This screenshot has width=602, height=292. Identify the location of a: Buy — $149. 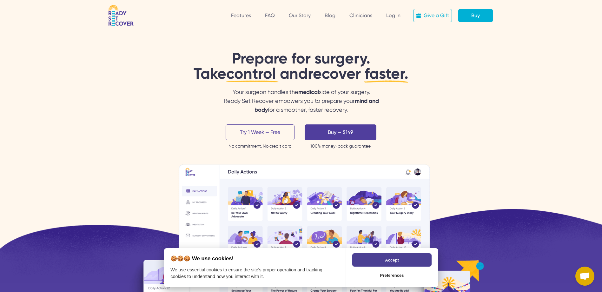
(340, 132).